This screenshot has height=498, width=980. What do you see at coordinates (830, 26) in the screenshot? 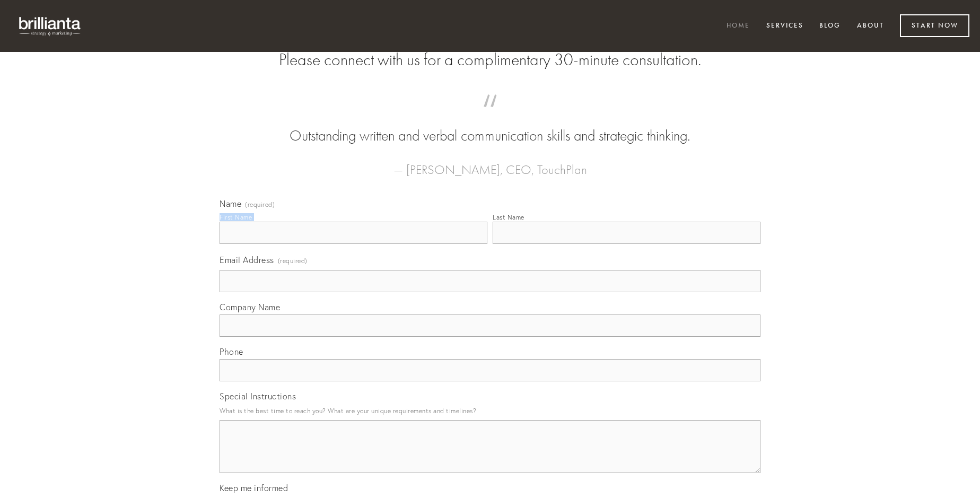
I see `a: Blog` at bounding box center [830, 26].